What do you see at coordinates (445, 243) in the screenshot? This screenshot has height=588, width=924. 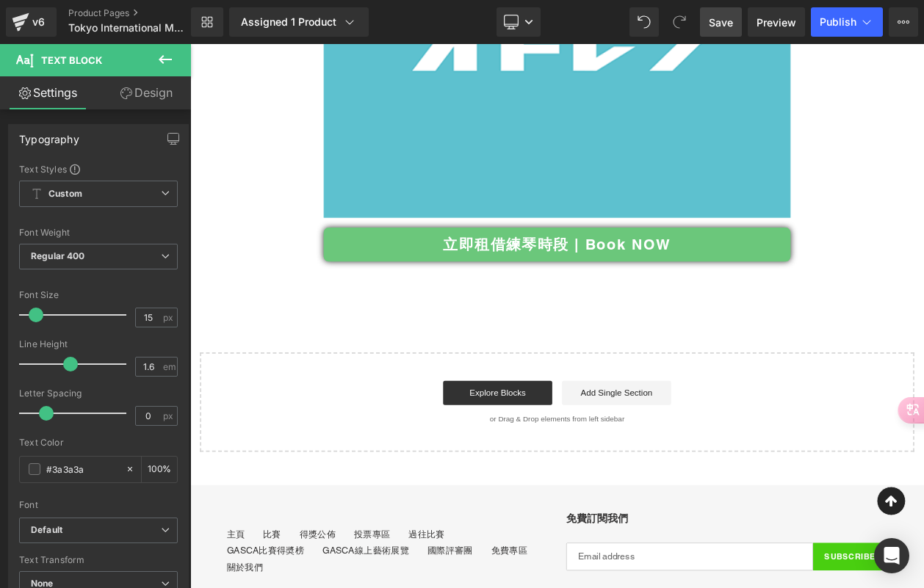 I see `a: 立即租借練琴時段 | Book NOW` at bounding box center [445, 243].